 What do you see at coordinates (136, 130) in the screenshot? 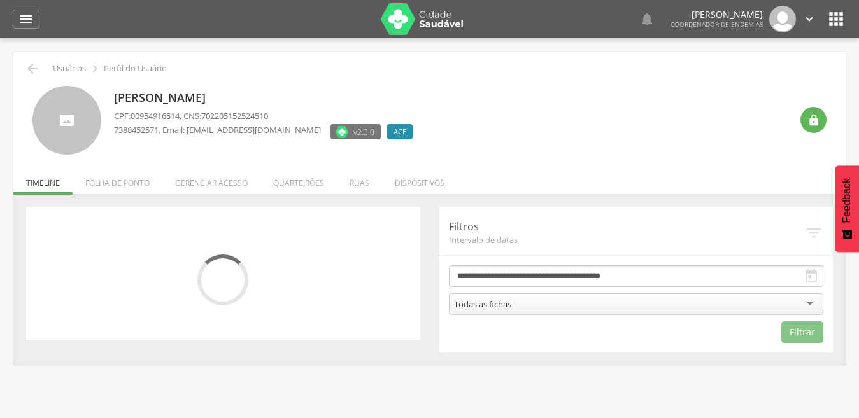
I see `span: 7388452571` at bounding box center [136, 130].